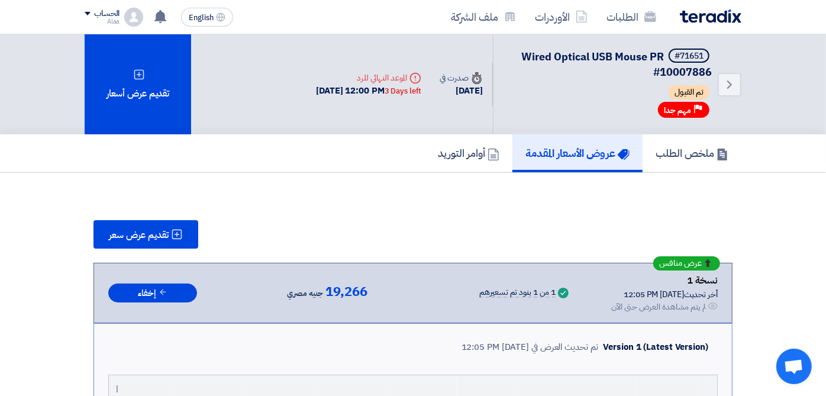 The height and width of the screenshot is (396, 826). What do you see at coordinates (561, 17) in the screenshot?
I see `a: الأوردرات` at bounding box center [561, 17].